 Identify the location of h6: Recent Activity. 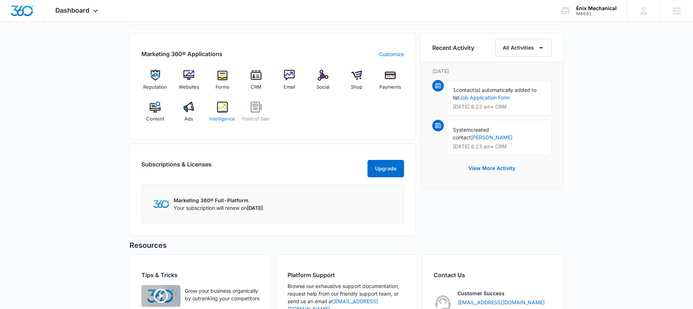
(454, 48).